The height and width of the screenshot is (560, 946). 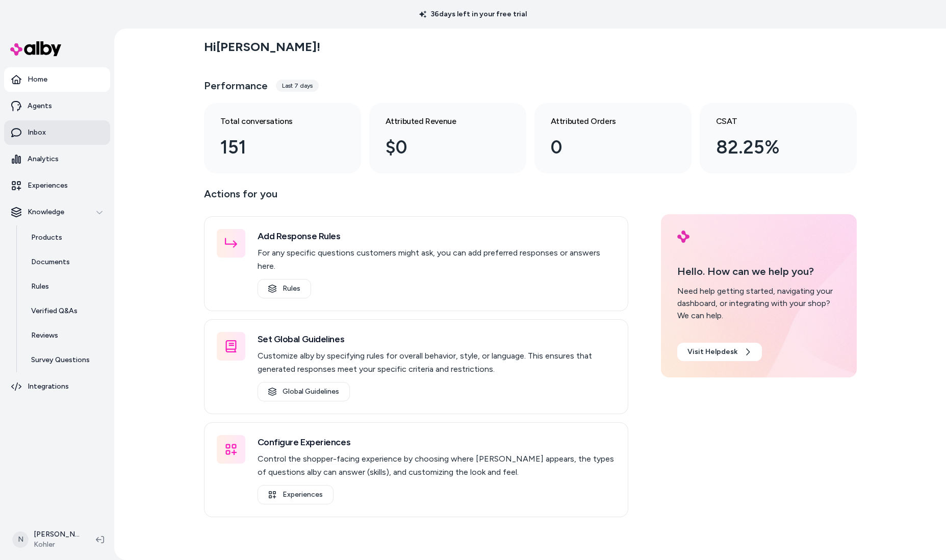 I want to click on h3: Add Response Rules, so click(x=437, y=236).